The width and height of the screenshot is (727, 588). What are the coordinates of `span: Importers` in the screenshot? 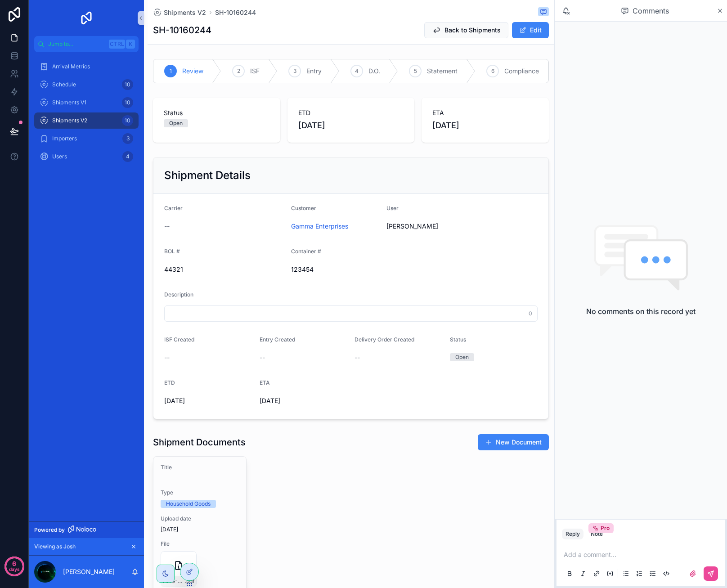 It's located at (65, 139).